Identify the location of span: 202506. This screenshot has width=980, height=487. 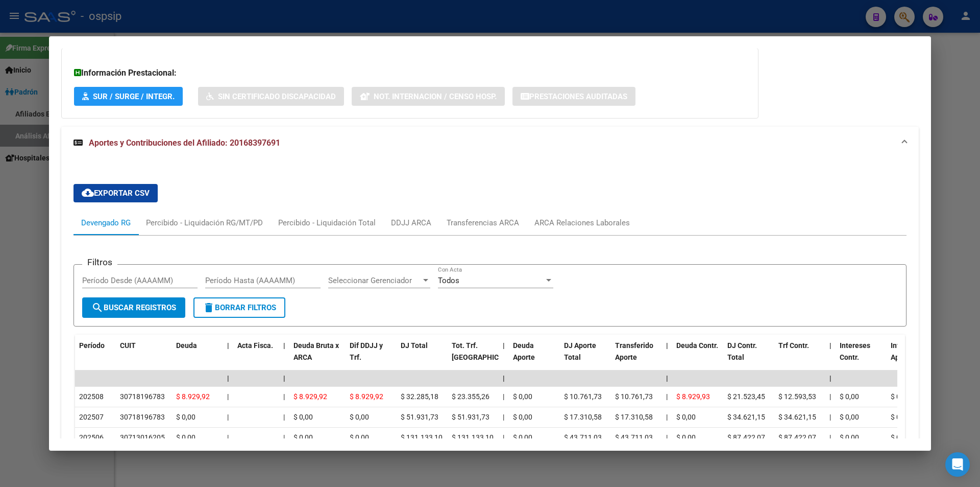
(92, 437).